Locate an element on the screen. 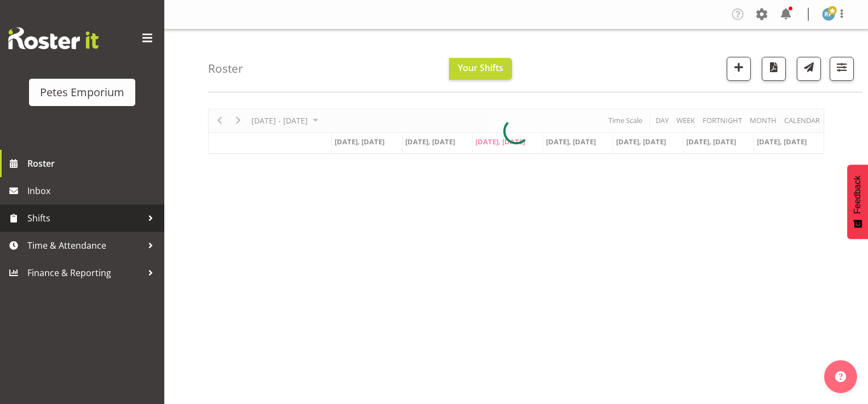  h4: Roster is located at coordinates (225, 68).